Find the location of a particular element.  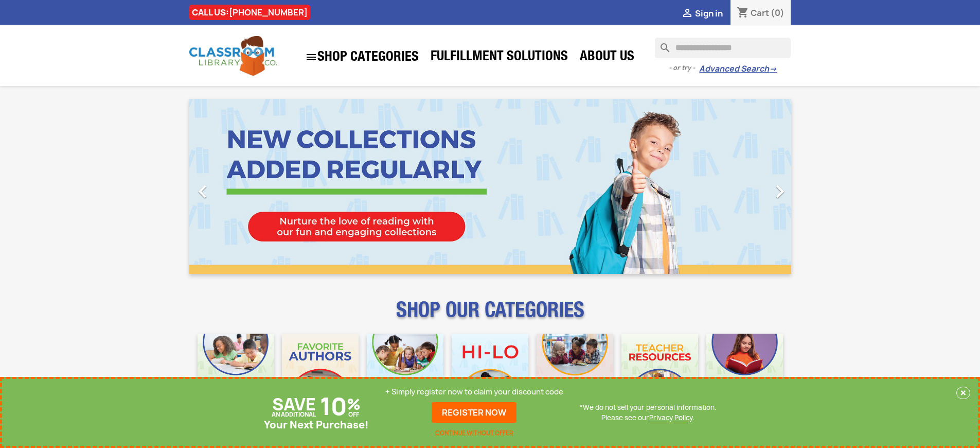

span: Cart is located at coordinates (760, 13).